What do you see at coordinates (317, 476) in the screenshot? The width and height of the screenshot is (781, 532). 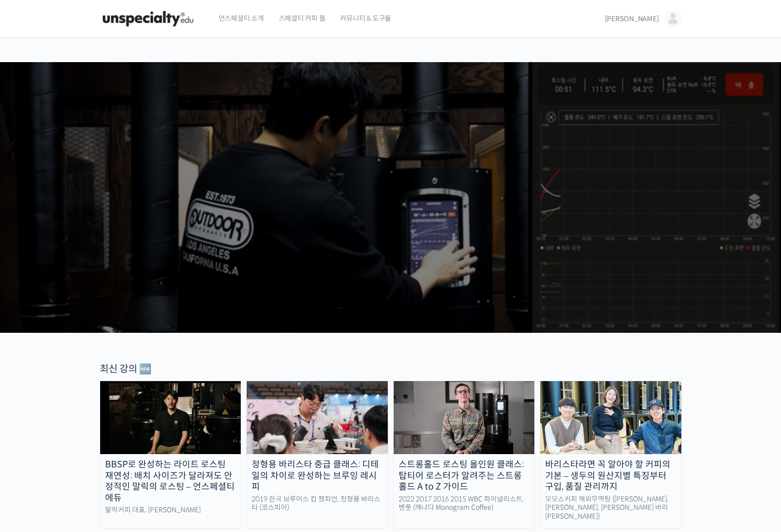 I see `div: 정형용 바리스타 중급 클래스: 디테일의 차이로 완성하는 브루잉 레시피` at bounding box center [317, 476].